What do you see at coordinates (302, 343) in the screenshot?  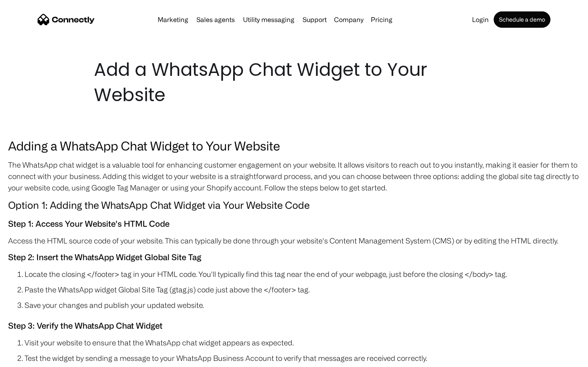 I see `li: Visit your website to ensure that the WhatsApp chat widget appears as expected.` at bounding box center [302, 343].